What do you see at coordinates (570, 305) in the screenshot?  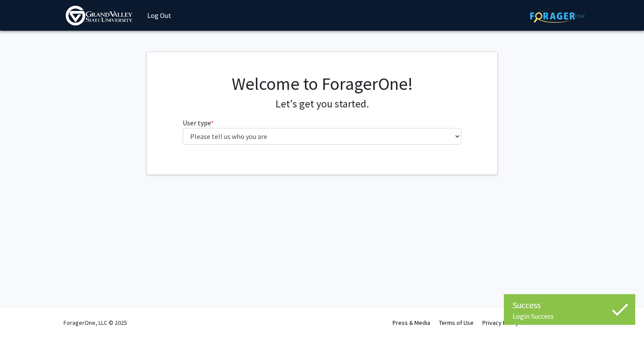 I see `div: Success` at bounding box center [570, 305].